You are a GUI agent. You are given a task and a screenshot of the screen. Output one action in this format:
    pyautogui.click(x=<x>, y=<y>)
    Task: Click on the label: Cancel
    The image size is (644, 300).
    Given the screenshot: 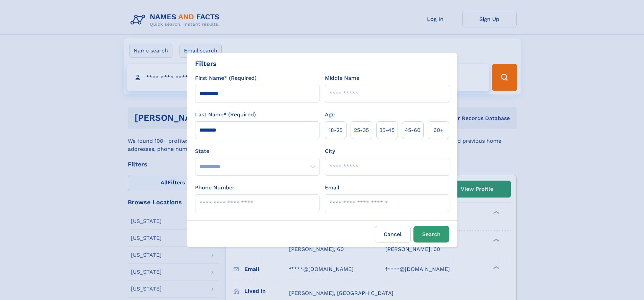 What is the action you would take?
    pyautogui.click(x=393, y=234)
    